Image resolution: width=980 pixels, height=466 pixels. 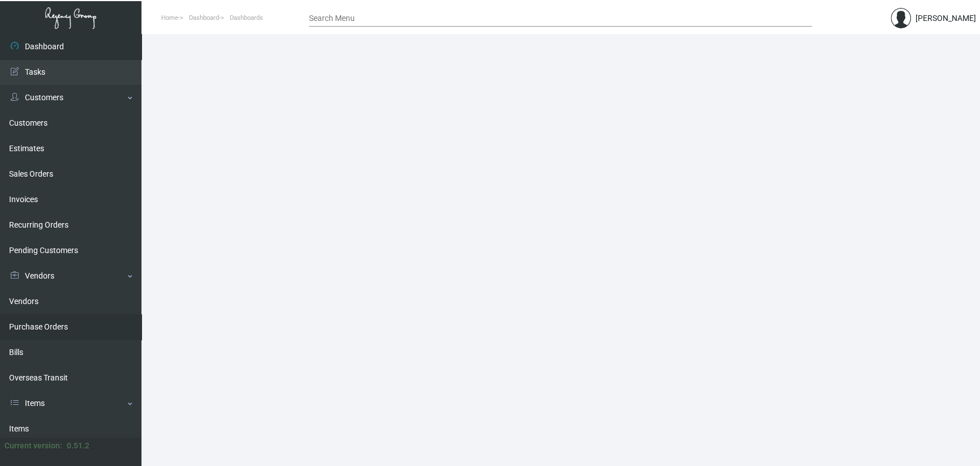 What do you see at coordinates (204, 17) in the screenshot?
I see `span: Dashboard` at bounding box center [204, 17].